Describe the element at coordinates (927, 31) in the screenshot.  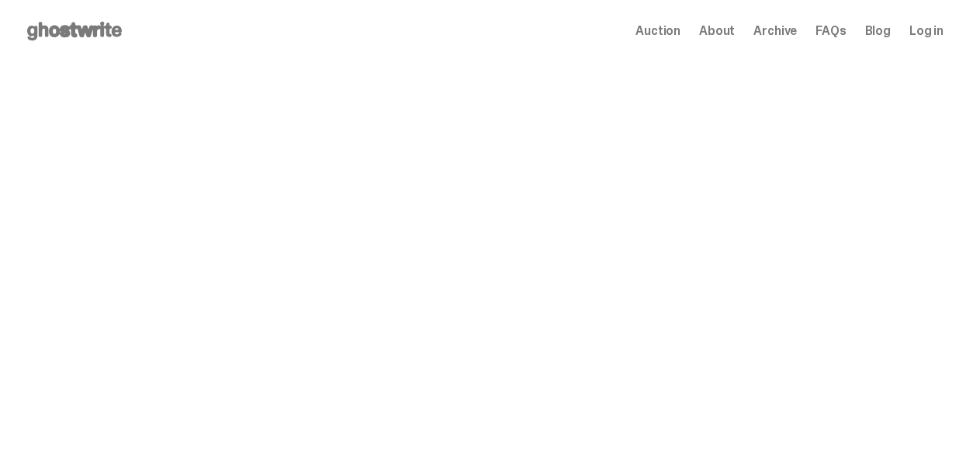
I see `span: Log in` at that location.